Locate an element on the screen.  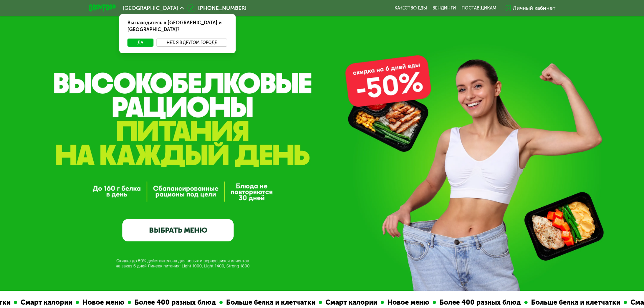
a: ВЫБРАТЬ МЕНЮ is located at coordinates (178, 231).